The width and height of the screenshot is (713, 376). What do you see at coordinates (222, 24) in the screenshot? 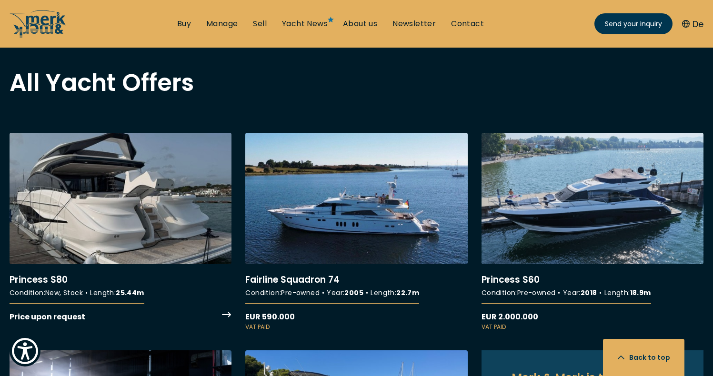
I see `a: Manage` at bounding box center [222, 24].